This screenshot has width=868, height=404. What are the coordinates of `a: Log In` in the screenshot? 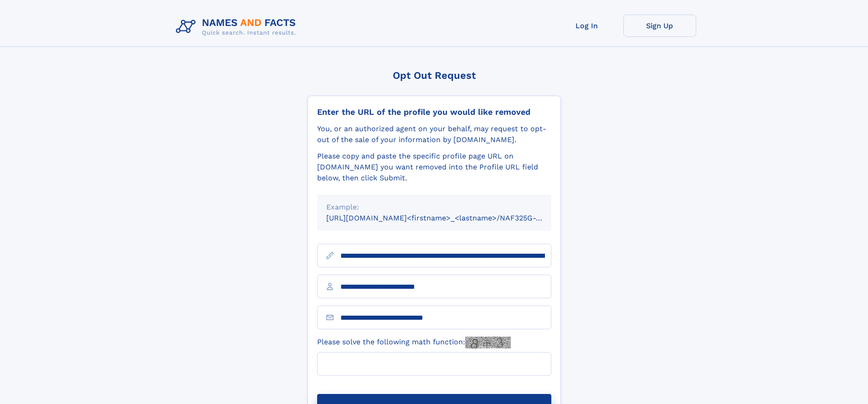 It's located at (587, 26).